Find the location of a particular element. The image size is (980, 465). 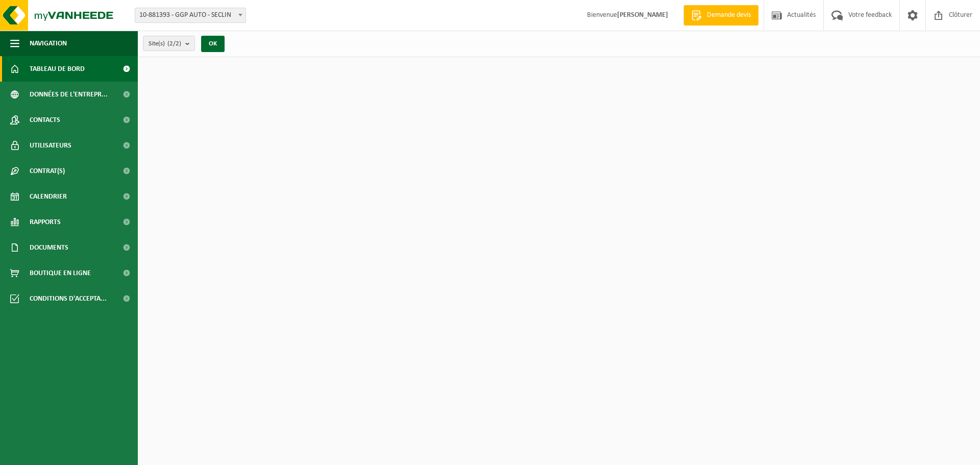

span: Demande devis is located at coordinates (729, 15).